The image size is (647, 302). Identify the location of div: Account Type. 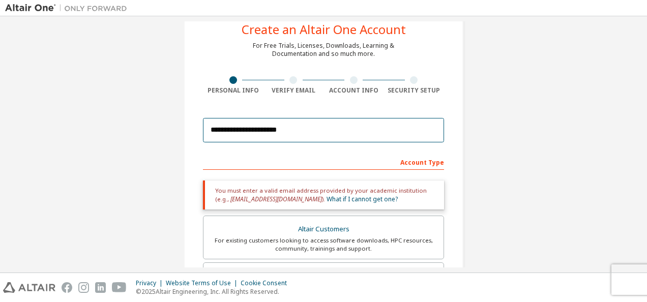
(323, 162).